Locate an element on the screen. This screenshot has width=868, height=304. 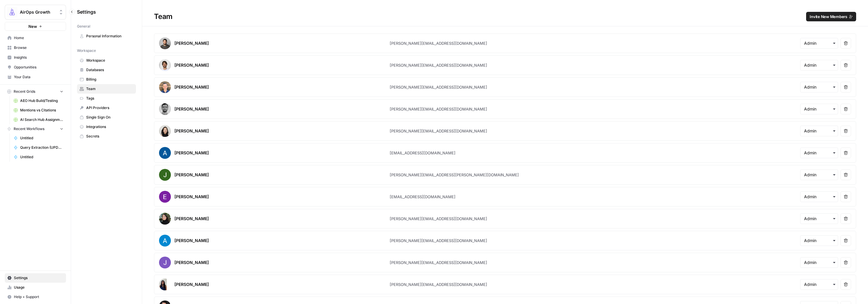
button: Help + Support is located at coordinates (35, 297).